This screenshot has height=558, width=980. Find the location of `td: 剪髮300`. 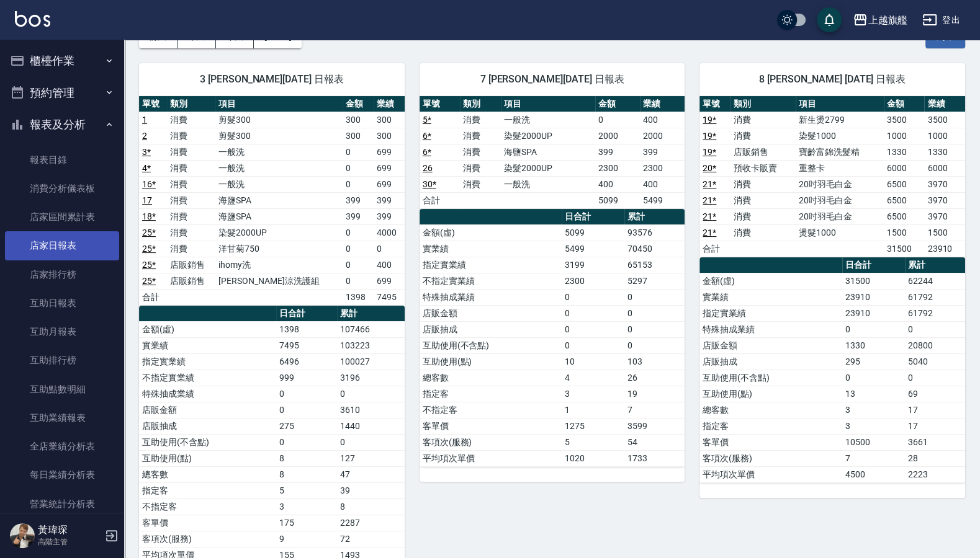

td: 剪髮300 is located at coordinates (278, 136).